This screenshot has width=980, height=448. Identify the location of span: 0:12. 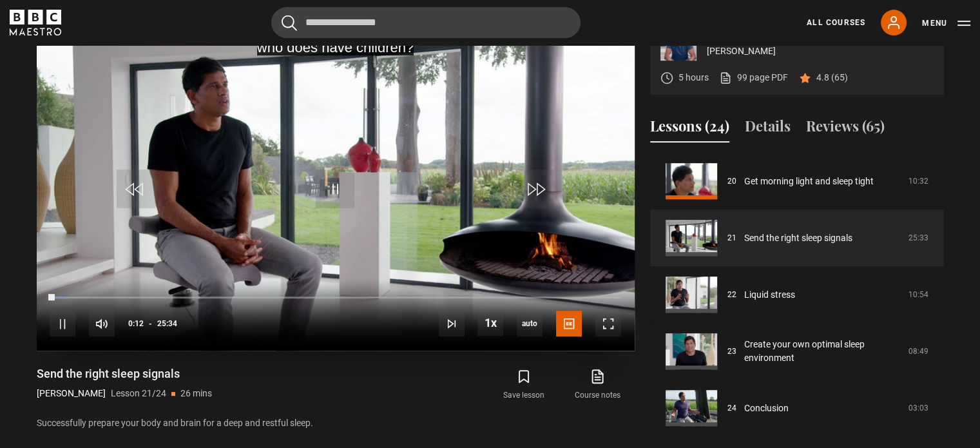
(136, 323).